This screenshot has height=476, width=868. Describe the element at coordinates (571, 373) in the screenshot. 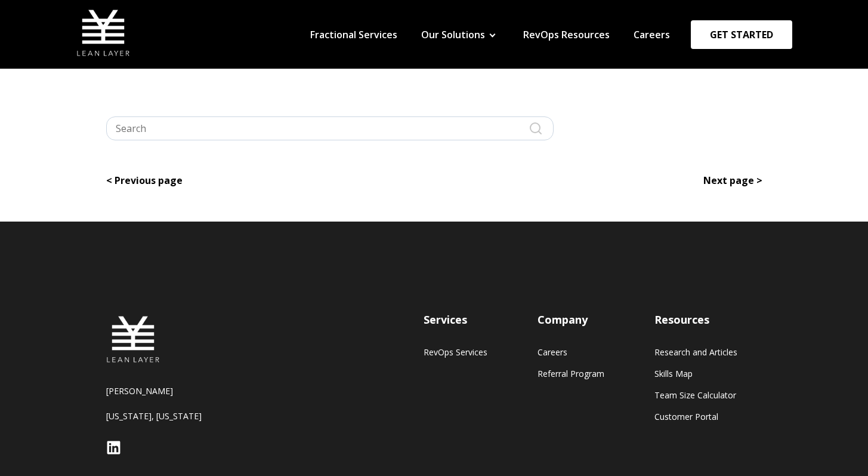

I see `a: Referral Program` at that location.